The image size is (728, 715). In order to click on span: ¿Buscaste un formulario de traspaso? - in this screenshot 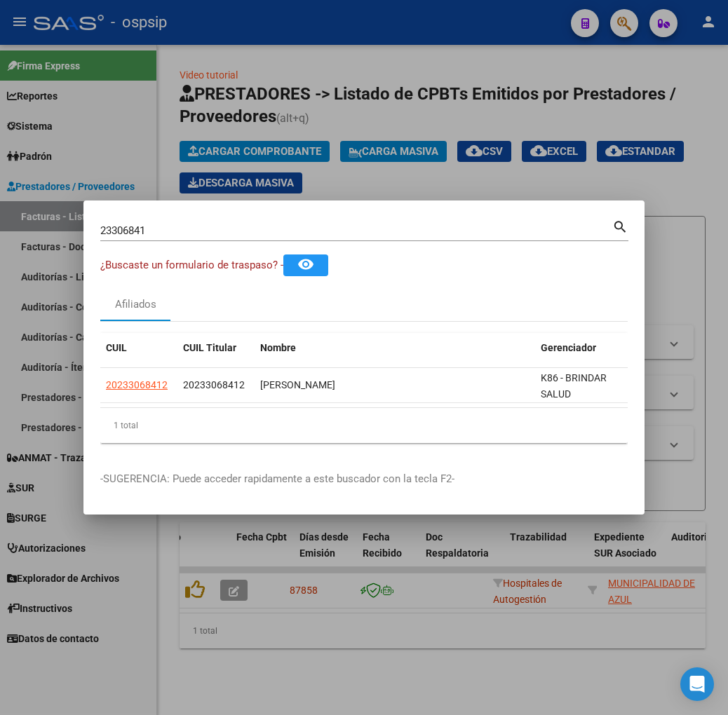, I will do `click(191, 265)`.